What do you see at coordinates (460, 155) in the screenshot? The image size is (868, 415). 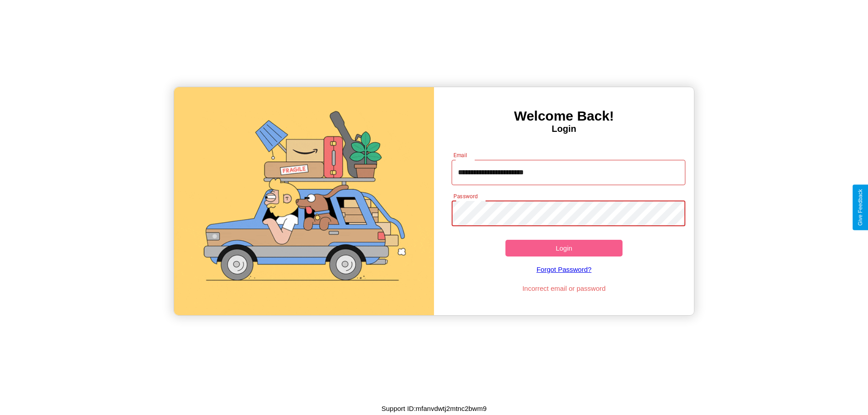 I see `label: Email` at bounding box center [460, 155].